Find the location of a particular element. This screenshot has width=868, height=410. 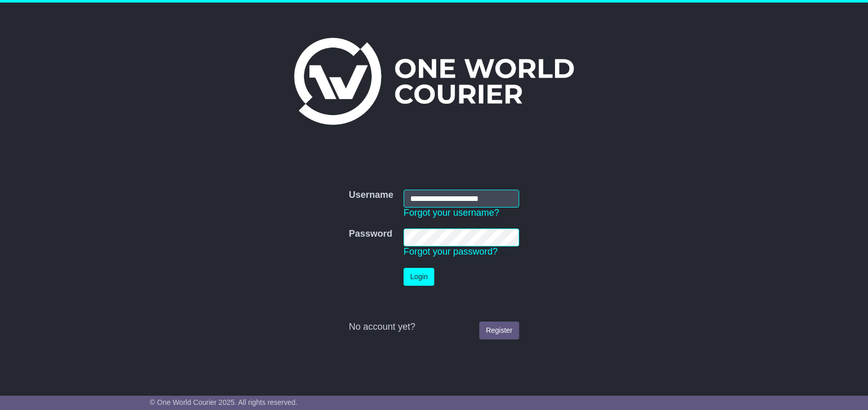

a: Forgot your username? is located at coordinates (451, 213).